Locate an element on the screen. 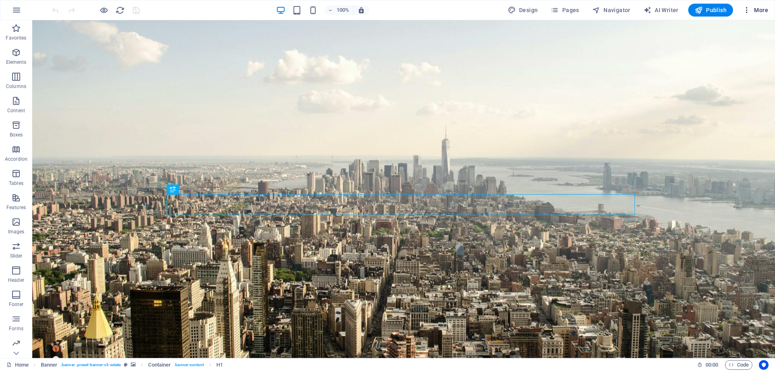  span: Design is located at coordinates (523, 10).